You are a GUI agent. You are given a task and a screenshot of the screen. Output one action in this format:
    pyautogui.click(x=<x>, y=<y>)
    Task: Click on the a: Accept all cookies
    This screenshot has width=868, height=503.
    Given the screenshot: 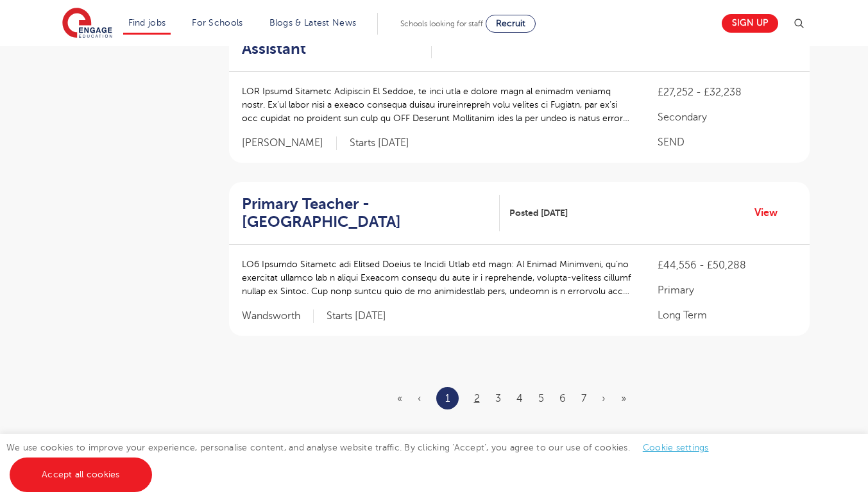 What is the action you would take?
    pyautogui.click(x=81, y=475)
    